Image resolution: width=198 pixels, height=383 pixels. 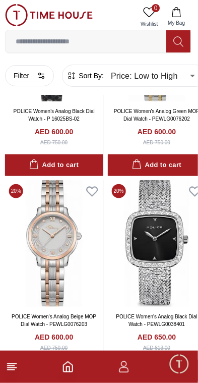 What do you see at coordinates (54, 115) in the screenshot?
I see `a: POLICE Women's Analog Black Dial Watch - P 16025BS-02` at bounding box center [54, 115].